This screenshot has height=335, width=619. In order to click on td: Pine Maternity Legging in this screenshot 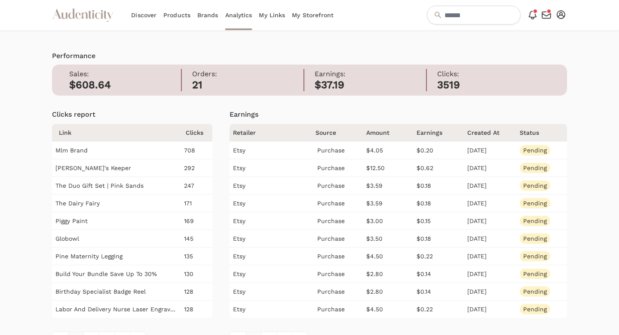, I will do `click(117, 256)`.